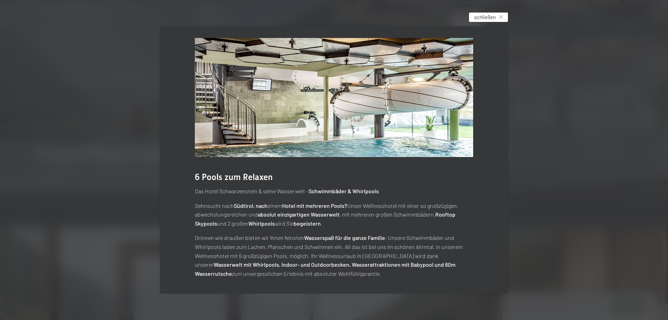 The height and width of the screenshot is (320, 668). Describe the element at coordinates (334, 214) in the screenshot. I see `p: Sehnsucht nach einem Unser Wellnesshotel mit einer so großzügigen, abwechslungsreichen und , mit ...` at that location.